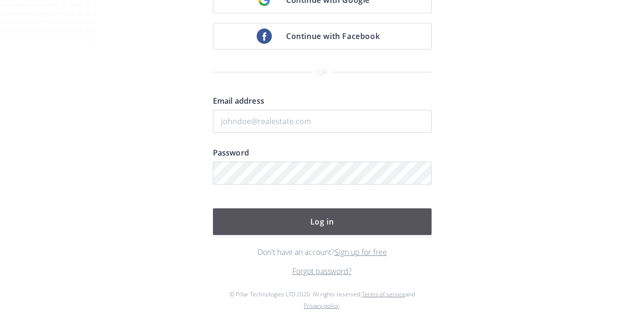 The width and height of the screenshot is (644, 323). I want to click on button: Log in, so click(323, 222).